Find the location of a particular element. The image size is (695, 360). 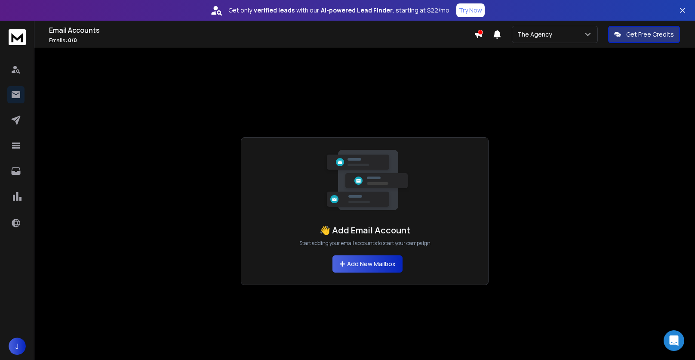

img: logo is located at coordinates (17, 37).